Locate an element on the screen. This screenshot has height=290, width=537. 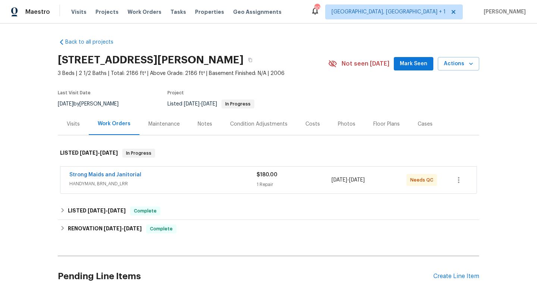
button: Copy Address is located at coordinates (250, 60).